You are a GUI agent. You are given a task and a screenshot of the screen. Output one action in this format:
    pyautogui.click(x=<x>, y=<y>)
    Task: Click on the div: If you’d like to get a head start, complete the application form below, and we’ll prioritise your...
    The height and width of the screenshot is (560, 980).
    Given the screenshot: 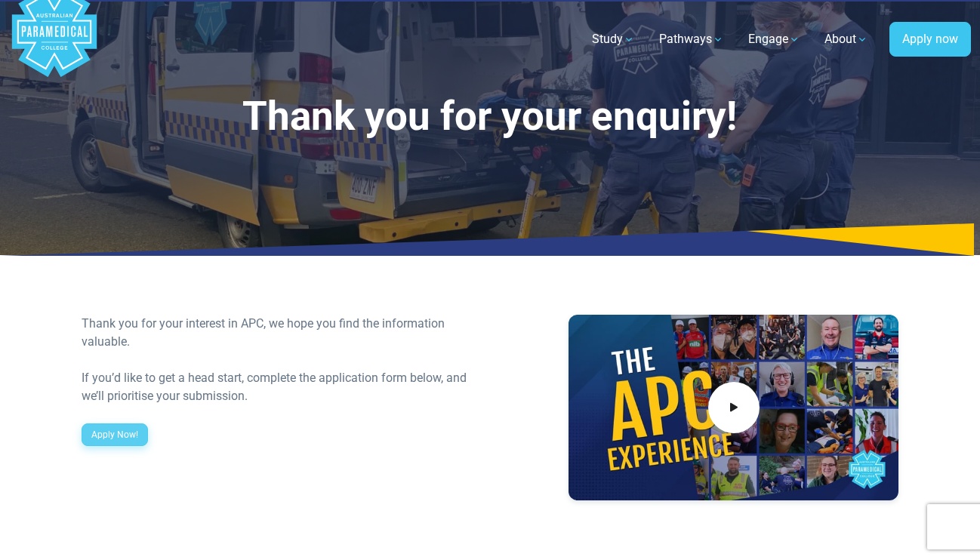 What is the action you would take?
    pyautogui.click(x=281, y=388)
    